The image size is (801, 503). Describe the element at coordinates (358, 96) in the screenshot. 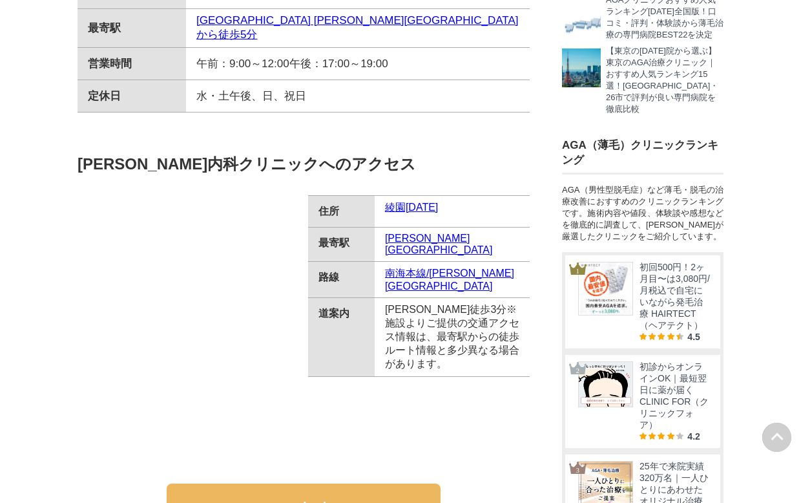

I see `td: 水・土午後、日、祝日` at that location.